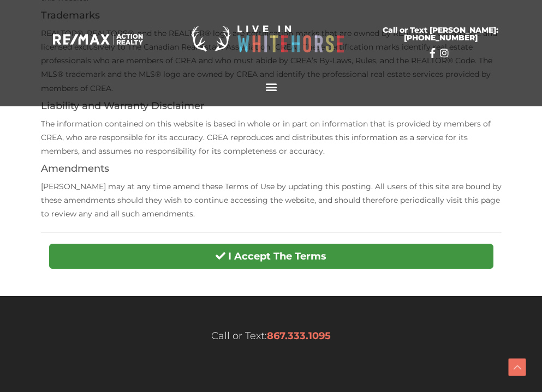 The height and width of the screenshot is (392, 542). I want to click on h4: Amendments, so click(271, 169).